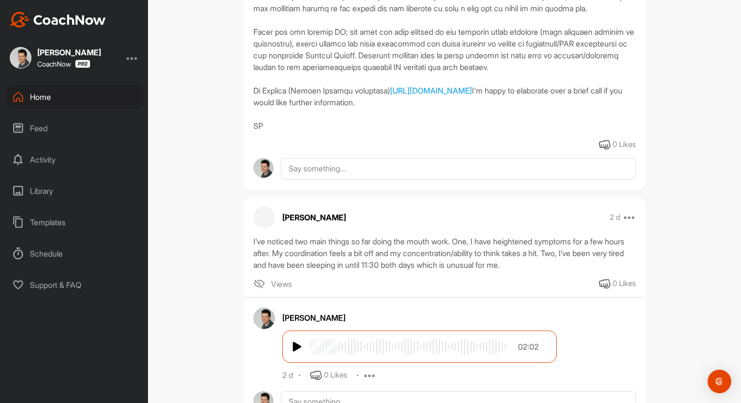  Describe the element at coordinates (288, 376) in the screenshot. I see `div: 2 d` at that location.